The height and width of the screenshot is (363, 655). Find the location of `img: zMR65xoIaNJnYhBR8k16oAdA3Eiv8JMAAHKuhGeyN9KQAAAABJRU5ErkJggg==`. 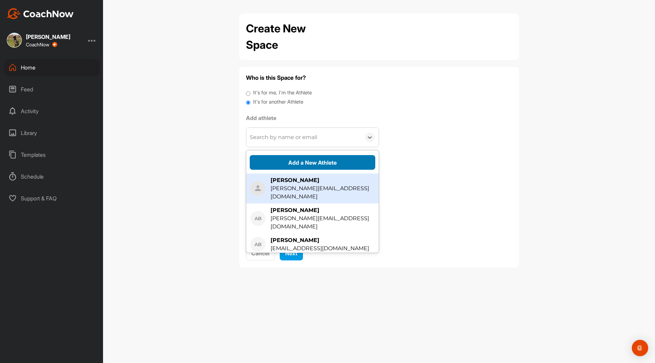

img: zMR65xoIaNJnYhBR8k16oAdA3Eiv8JMAAHKuhGeyN9KQAAAABJRU5ErkJggg== is located at coordinates (258, 189).